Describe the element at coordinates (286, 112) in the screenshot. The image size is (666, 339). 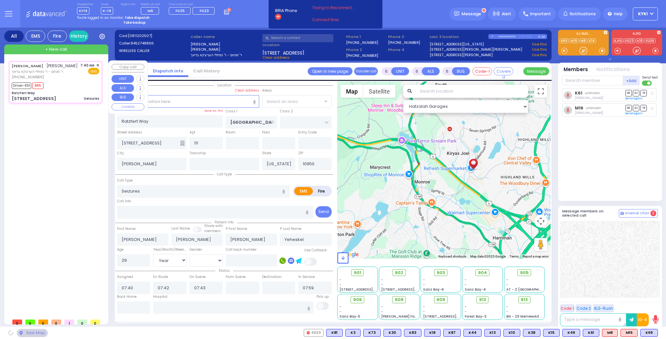
I see `label: Cross 2` at that location.